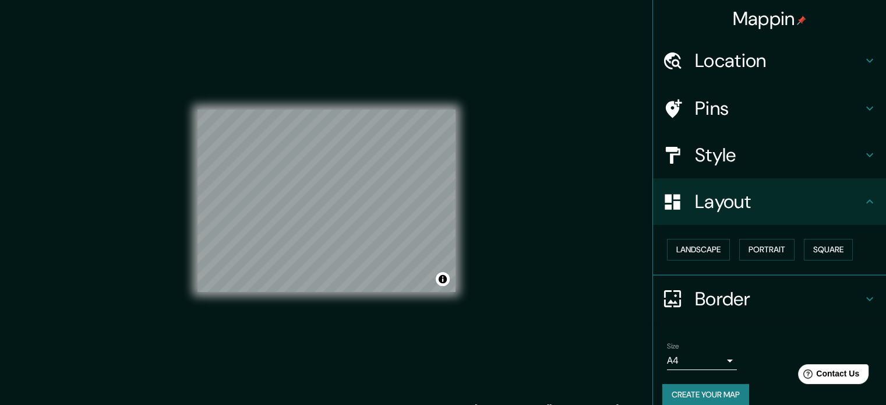 This screenshot has width=886, height=405. Describe the element at coordinates (769, 61) in the screenshot. I see `div: Location` at that location.